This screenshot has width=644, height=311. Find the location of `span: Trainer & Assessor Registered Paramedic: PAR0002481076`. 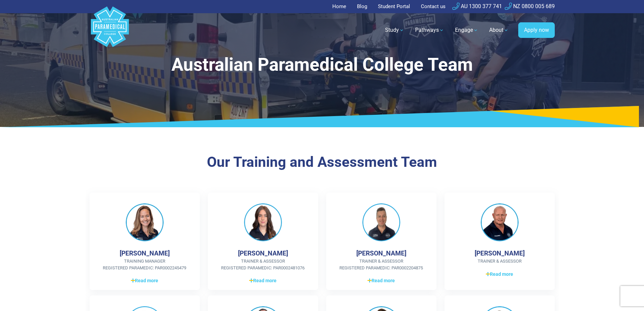

span: Trainer & Assessor Registered Paramedic: PAR0002481076 is located at coordinates (263, 264).